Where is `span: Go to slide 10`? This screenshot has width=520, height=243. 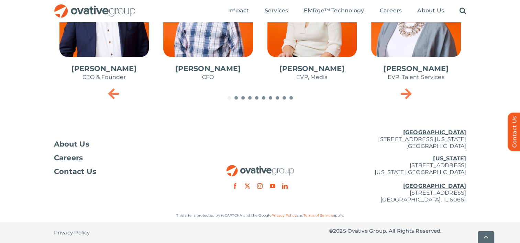 span: Go to slide 10 is located at coordinates (291, 98).